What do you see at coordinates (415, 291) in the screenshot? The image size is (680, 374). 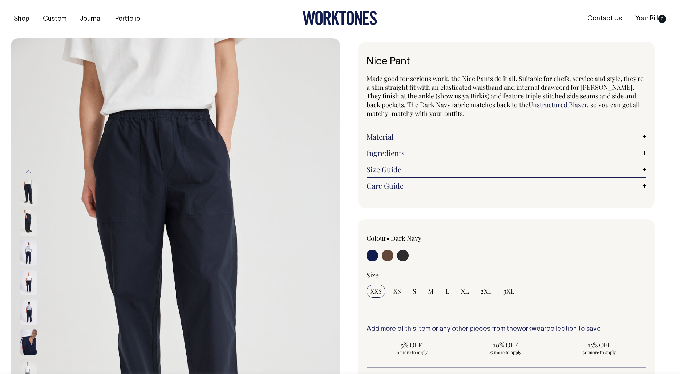 I see `span: S` at bounding box center [415, 291].